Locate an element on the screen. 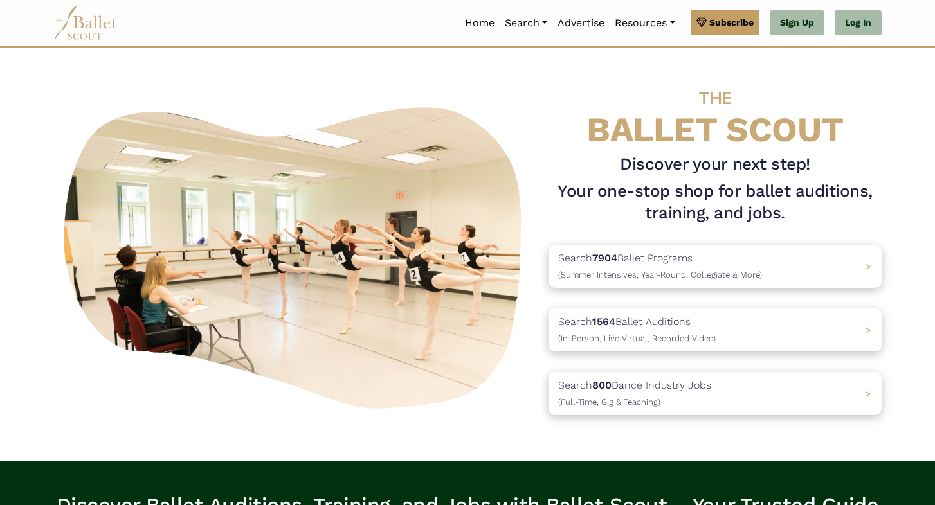 Image resolution: width=935 pixels, height=505 pixels. p: Search Dance Industry Jobs is located at coordinates (635, 394).